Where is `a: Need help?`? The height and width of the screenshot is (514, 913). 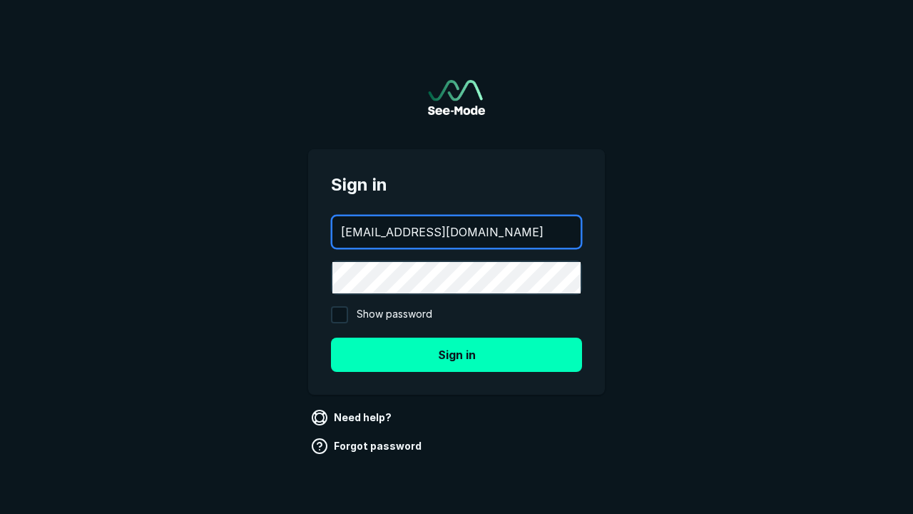 a: Need help? is located at coordinates (352, 417).